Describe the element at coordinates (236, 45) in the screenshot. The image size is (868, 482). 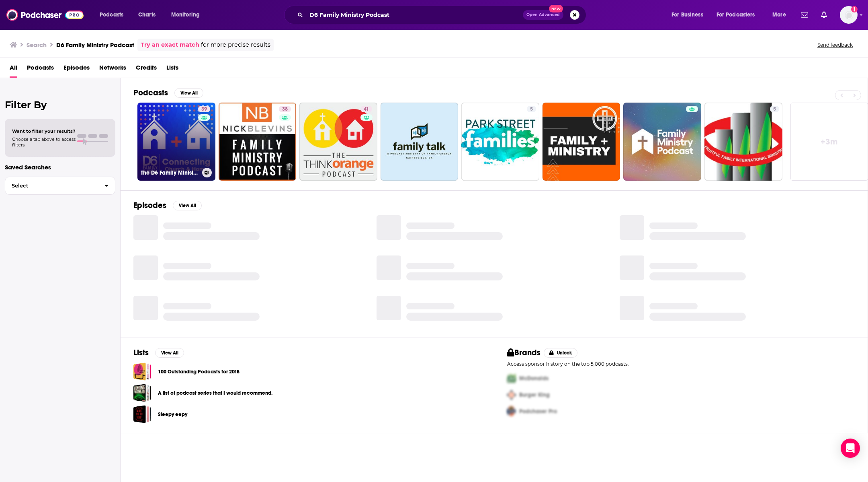
I see `span: for more precise results` at that location.